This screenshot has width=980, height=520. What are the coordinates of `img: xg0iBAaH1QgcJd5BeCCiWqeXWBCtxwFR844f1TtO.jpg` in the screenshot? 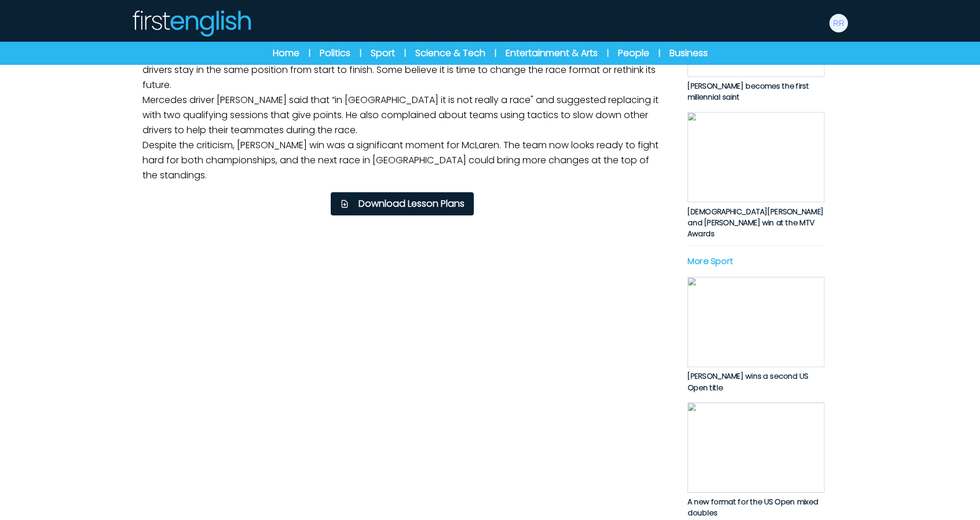 It's located at (755, 158).